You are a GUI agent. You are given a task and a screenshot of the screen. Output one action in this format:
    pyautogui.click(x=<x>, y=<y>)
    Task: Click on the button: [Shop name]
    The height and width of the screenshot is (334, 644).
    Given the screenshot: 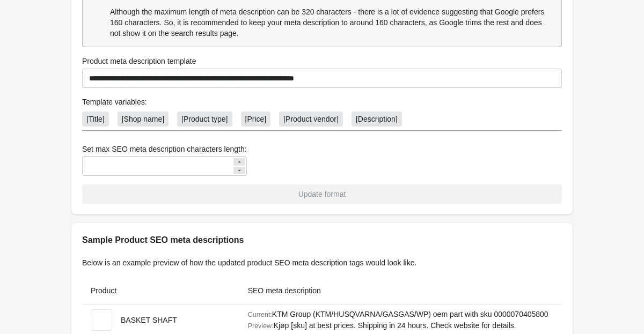 What is the action you would take?
    pyautogui.click(x=143, y=119)
    